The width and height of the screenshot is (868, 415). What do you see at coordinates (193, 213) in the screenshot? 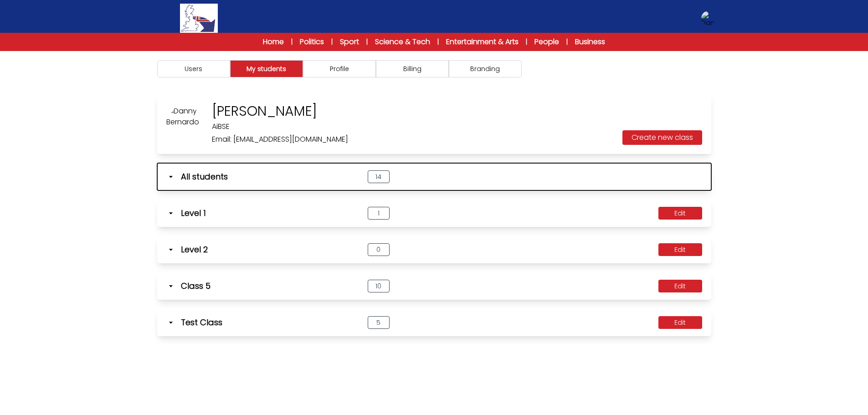
I see `span: Level 1` at bounding box center [193, 213].